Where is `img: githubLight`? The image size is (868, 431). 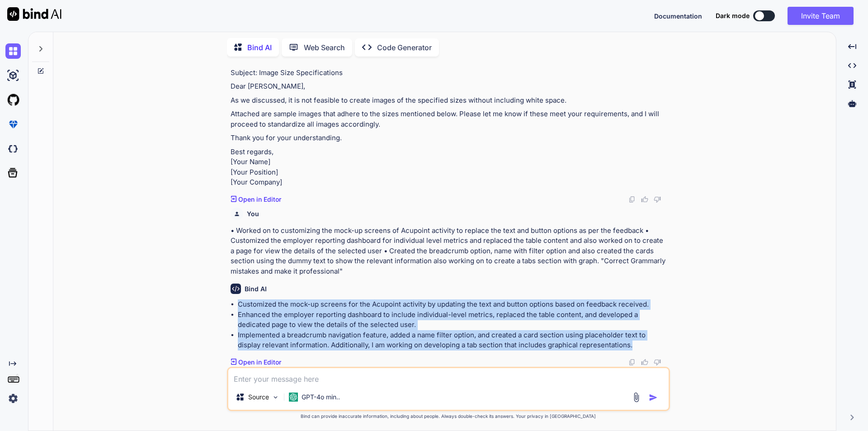
img: githubLight is located at coordinates (14, 100).